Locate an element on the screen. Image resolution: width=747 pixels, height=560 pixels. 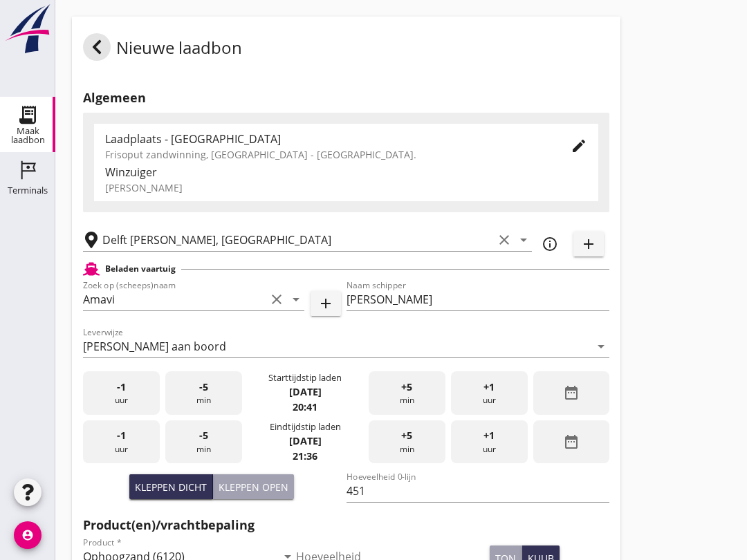
i: edit is located at coordinates (579, 146).